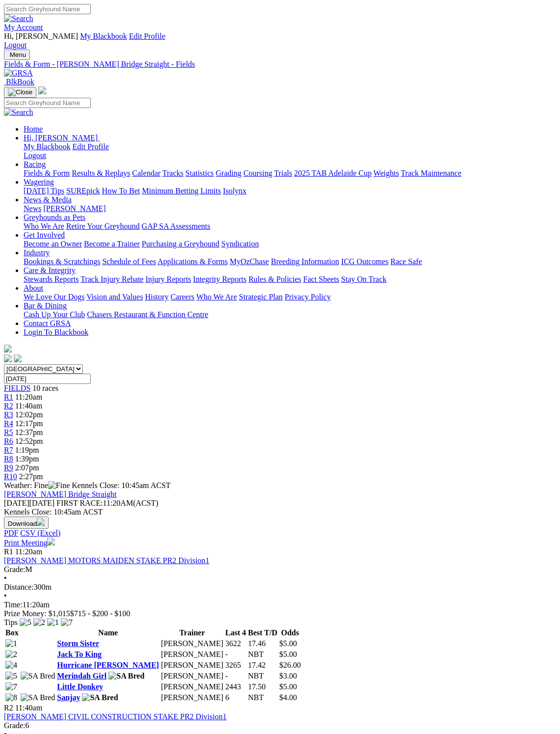  Describe the element at coordinates (289, 208) in the screenshot. I see `div: News & Media` at that location.